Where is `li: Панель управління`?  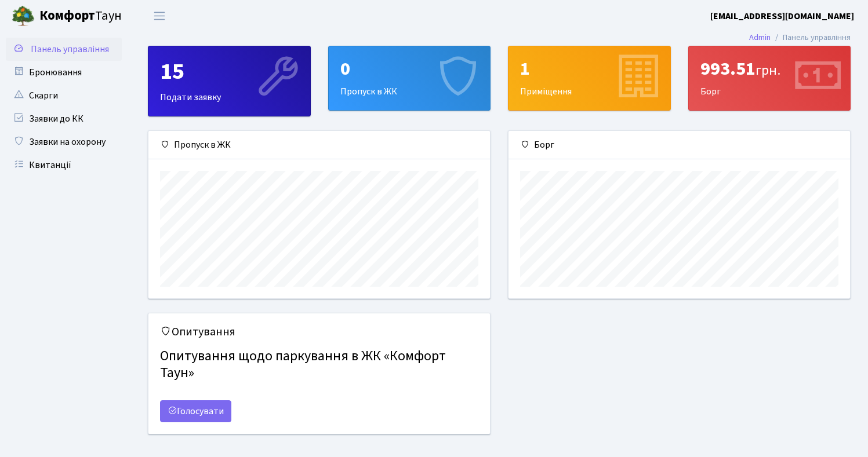 li: Панель управління is located at coordinates (810, 38).